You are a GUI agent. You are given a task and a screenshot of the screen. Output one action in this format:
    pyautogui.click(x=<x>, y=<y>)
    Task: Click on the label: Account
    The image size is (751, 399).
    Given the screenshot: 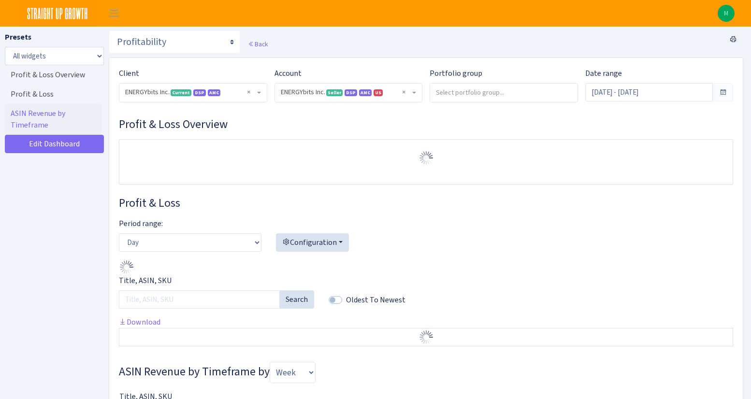 What is the action you would take?
    pyautogui.click(x=288, y=73)
    